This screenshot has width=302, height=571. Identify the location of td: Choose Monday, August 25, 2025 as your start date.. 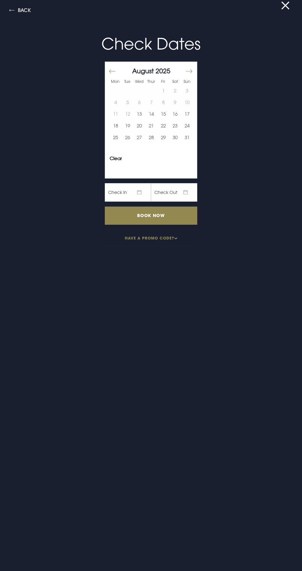
(116, 138).